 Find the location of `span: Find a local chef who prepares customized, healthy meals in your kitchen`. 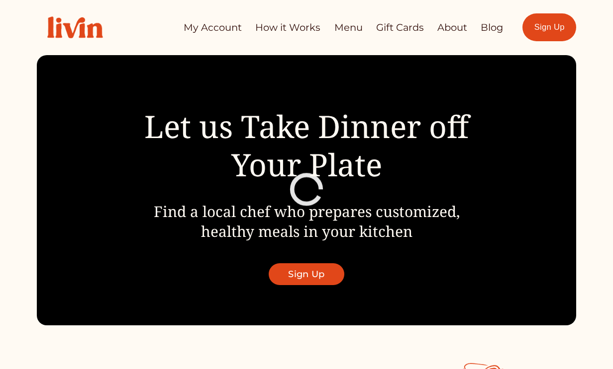

span: Find a local chef who prepares customized, healthy meals in your kitchen is located at coordinates (306, 221).